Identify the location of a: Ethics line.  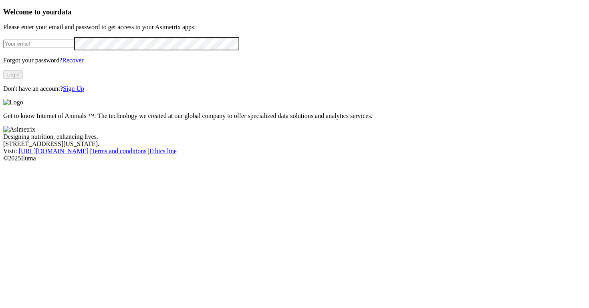
(163, 151).